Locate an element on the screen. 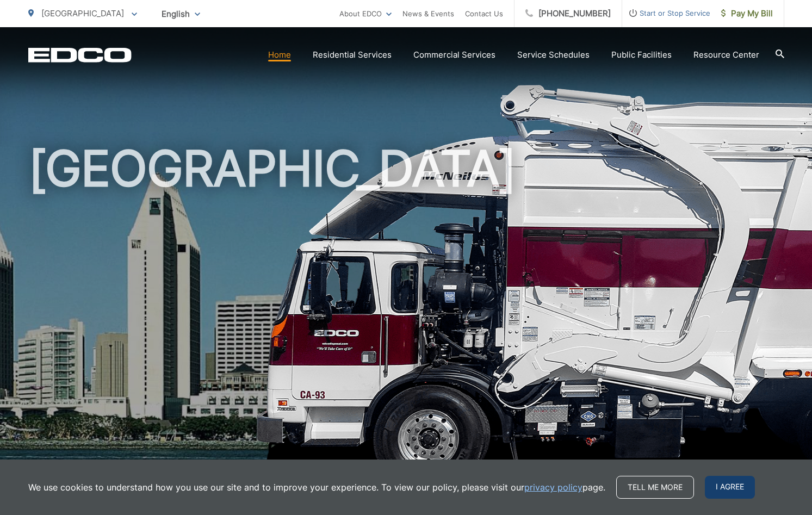 This screenshot has width=812, height=515. span: Pay My Bill is located at coordinates (746, 13).